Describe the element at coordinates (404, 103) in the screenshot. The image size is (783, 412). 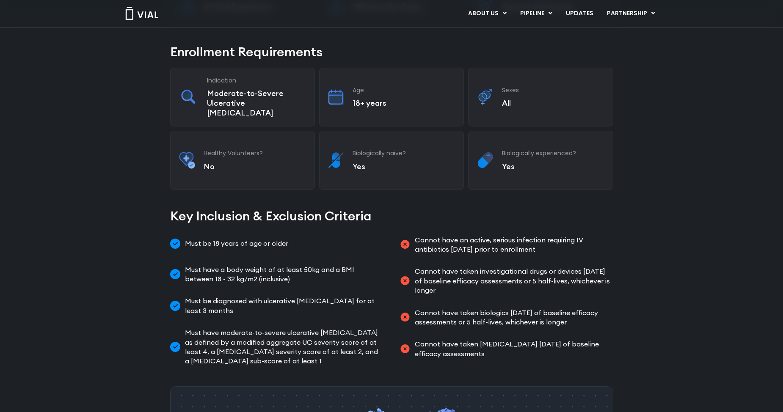
I see `p: 18+ years` at that location.